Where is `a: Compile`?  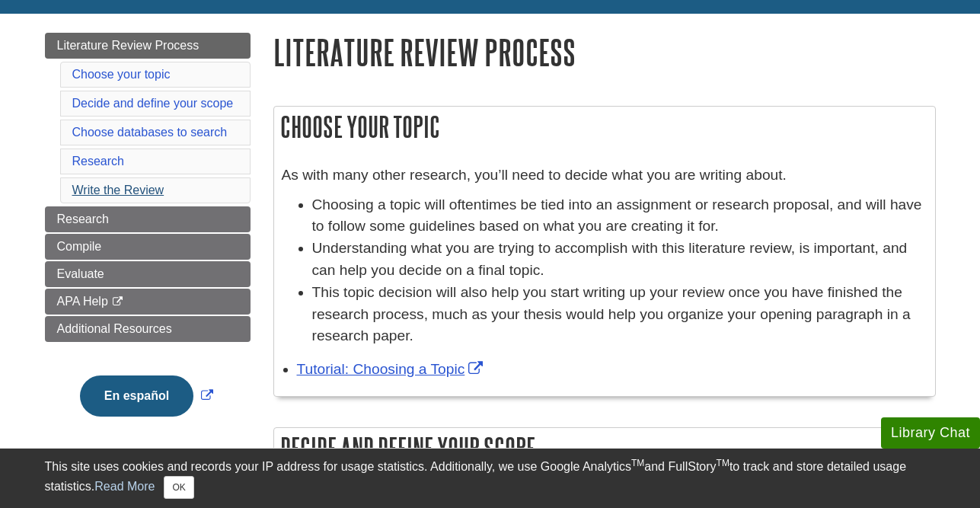
a: Compile is located at coordinates (148, 247).